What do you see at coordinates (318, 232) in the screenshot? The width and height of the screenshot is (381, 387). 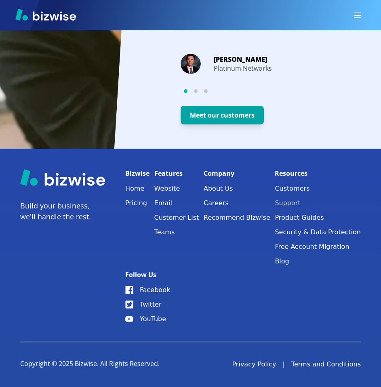 I see `a: Security & Data Protection` at bounding box center [318, 232].